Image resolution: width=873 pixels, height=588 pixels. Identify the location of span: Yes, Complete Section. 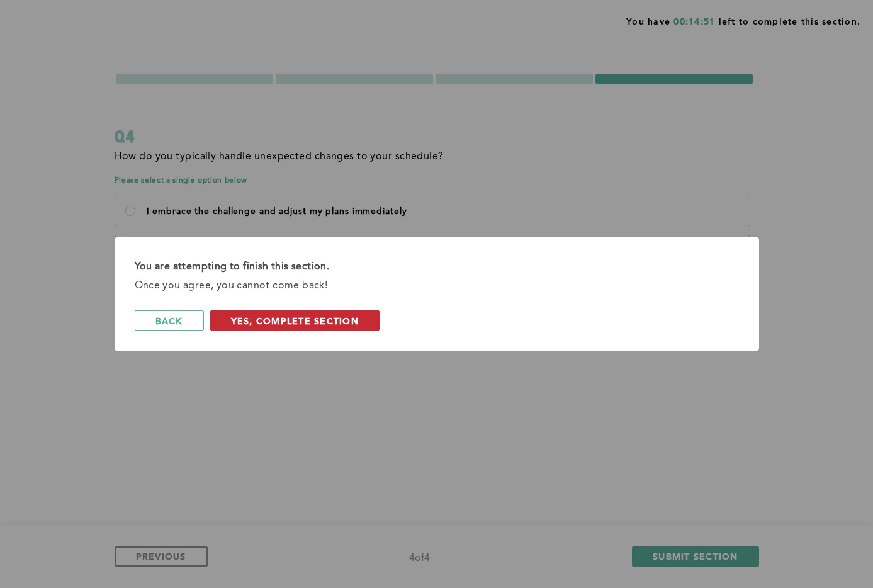
(295, 320).